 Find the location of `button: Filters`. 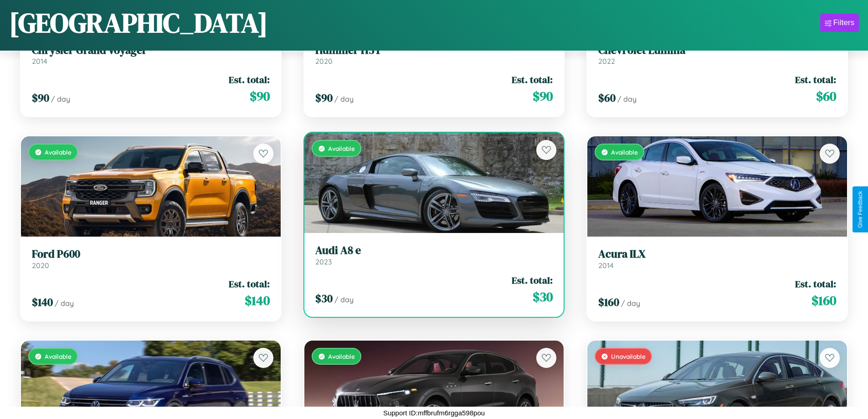

button: Filters is located at coordinates (839, 23).